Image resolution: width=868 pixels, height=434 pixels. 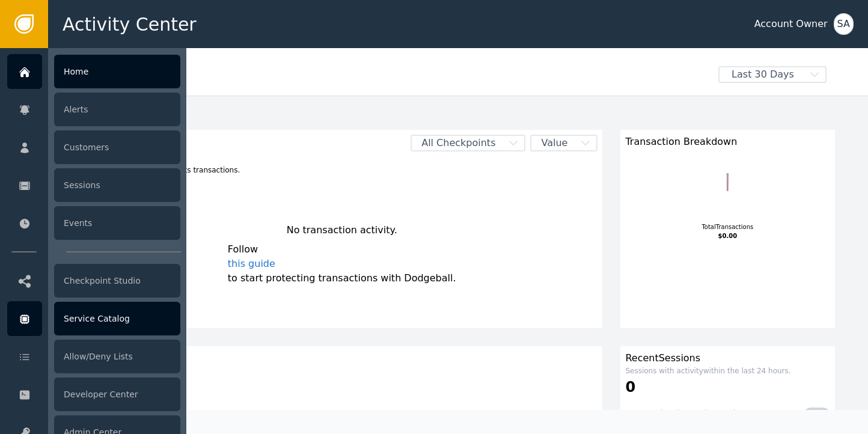 I want to click on span: All Checkpoints, so click(x=458, y=143).